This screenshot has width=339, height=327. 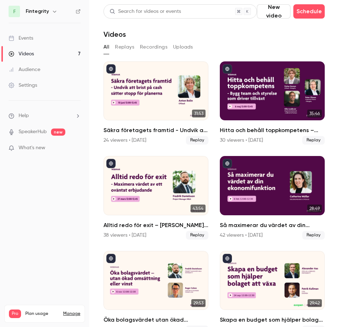 I want to click on h2: Öka bolagsvärdet utan ökad omsättning eller vinst, so click(x=156, y=320).